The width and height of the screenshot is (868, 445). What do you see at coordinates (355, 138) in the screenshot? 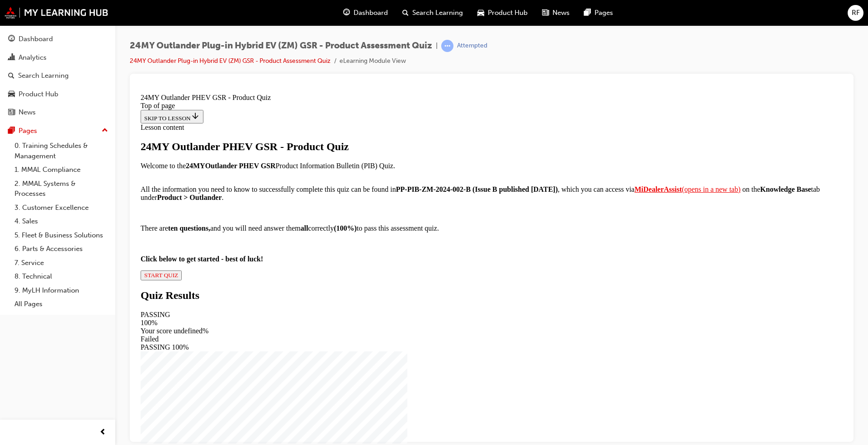
I see `p: There are and you will need answer them correctly to pass this assessment quiz.` at bounding box center [355, 138].